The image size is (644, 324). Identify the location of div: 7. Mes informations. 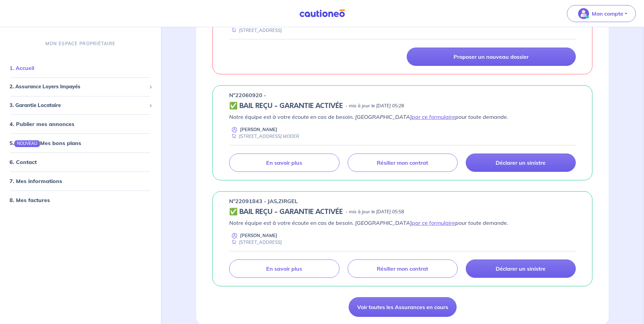
(80, 182).